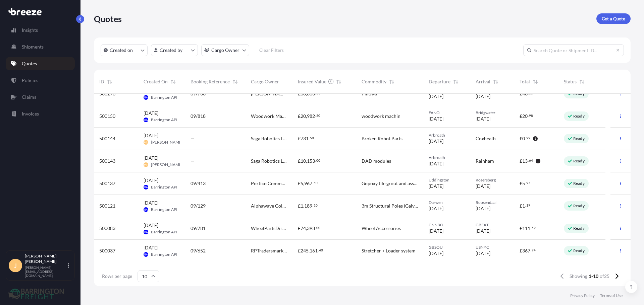 The height and width of the screenshot is (305, 644). I want to click on span: 500121, so click(107, 206).